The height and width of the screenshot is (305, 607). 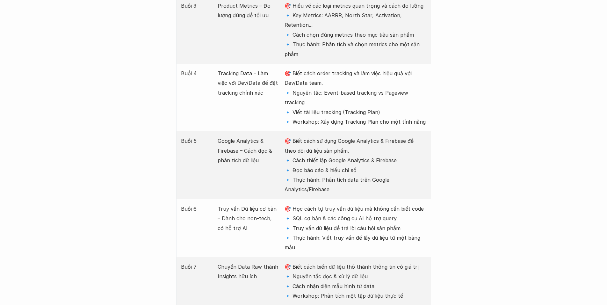 I want to click on p: 🎯 Học cách tự truy vấn dữ liệu mà không cần biết code 🔹 SQL cơ bản & các công cụ AI hỗ trợ query ..., so click(x=356, y=228).